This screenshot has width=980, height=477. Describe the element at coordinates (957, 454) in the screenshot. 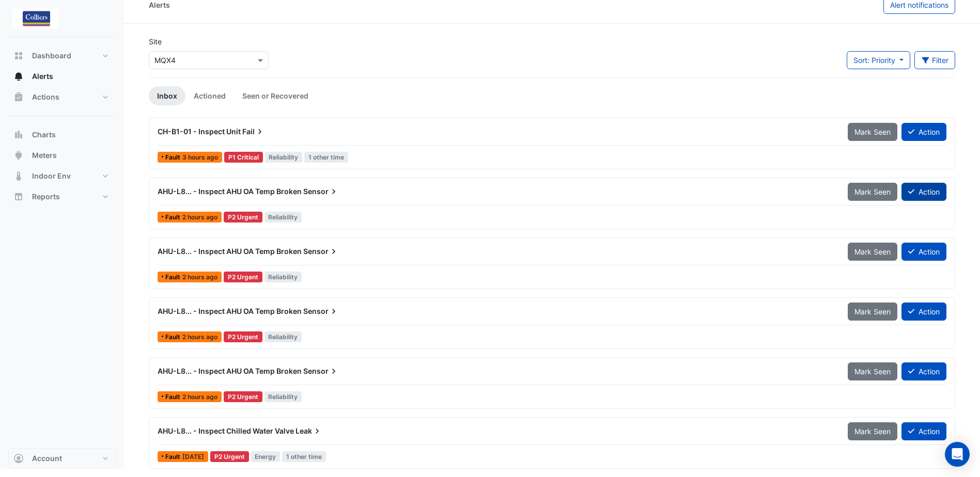

I see `div: Open Intercom Messenger` at that location.